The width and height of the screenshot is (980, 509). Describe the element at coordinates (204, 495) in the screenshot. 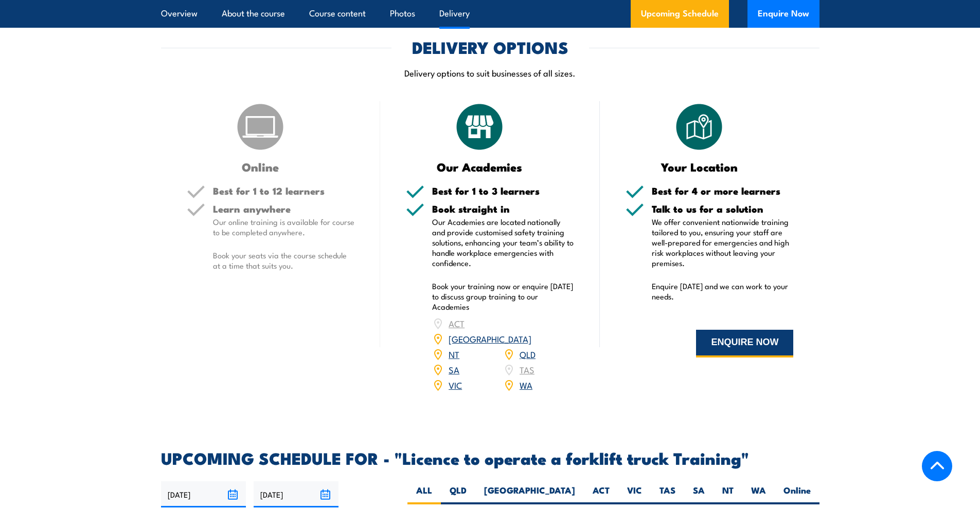

I see `input: From date` at that location.